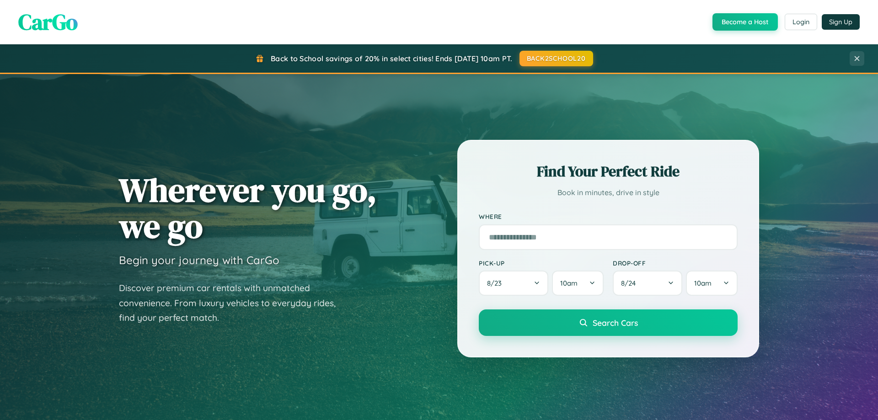 Image resolution: width=878 pixels, height=420 pixels. Describe the element at coordinates (199, 260) in the screenshot. I see `h3: Begin your journey with CarGo` at that location.